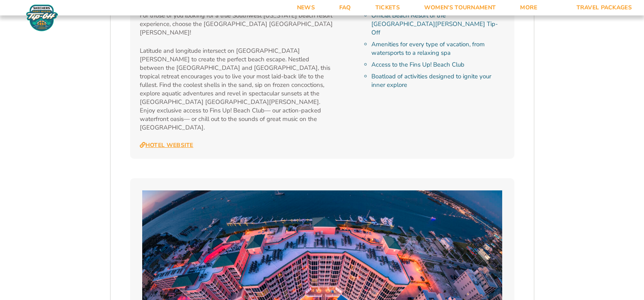 This screenshot has height=300, width=644. What do you see at coordinates (437, 49) in the screenshot?
I see `li: Amenities for every type of vacation, from watersports to a relaxing spa` at bounding box center [437, 49].